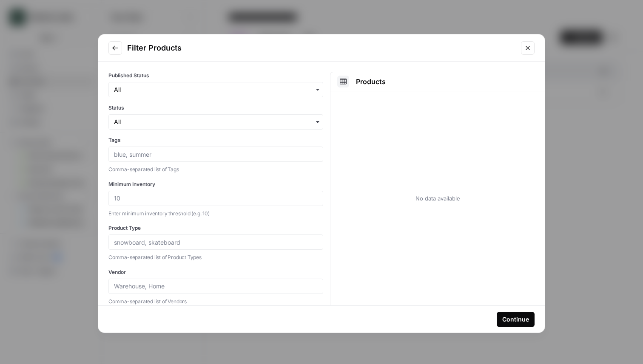  Describe the element at coordinates (216, 214) in the screenshot. I see `p: Enter minimum inventory threshold (e.g. 10)` at that location.